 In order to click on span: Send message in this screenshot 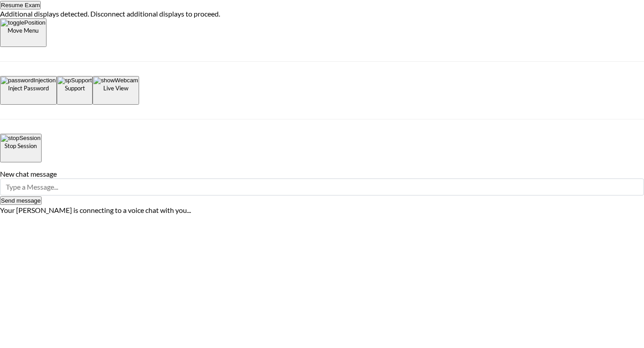, I will do `click(21, 200)`.